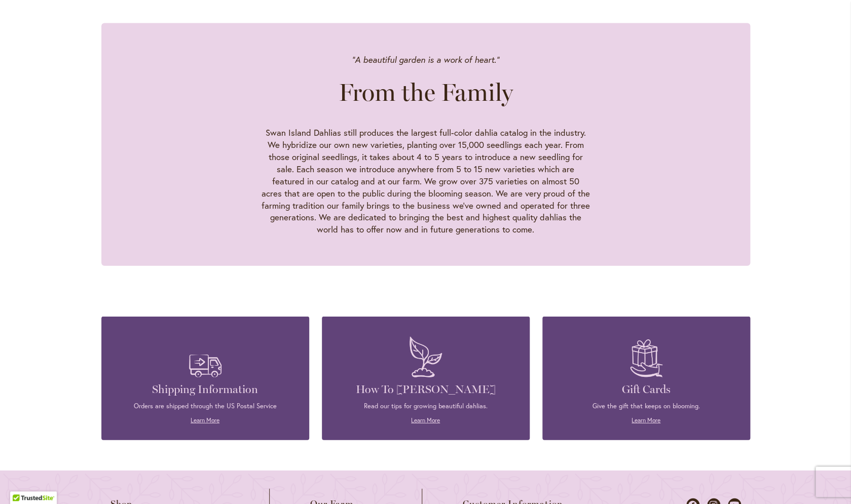  Describe the element at coordinates (426, 181) in the screenshot. I see `p: Swan Island Dahlias still produces the largest full-color dahlia catalog in the industry. We hybr...` at that location.